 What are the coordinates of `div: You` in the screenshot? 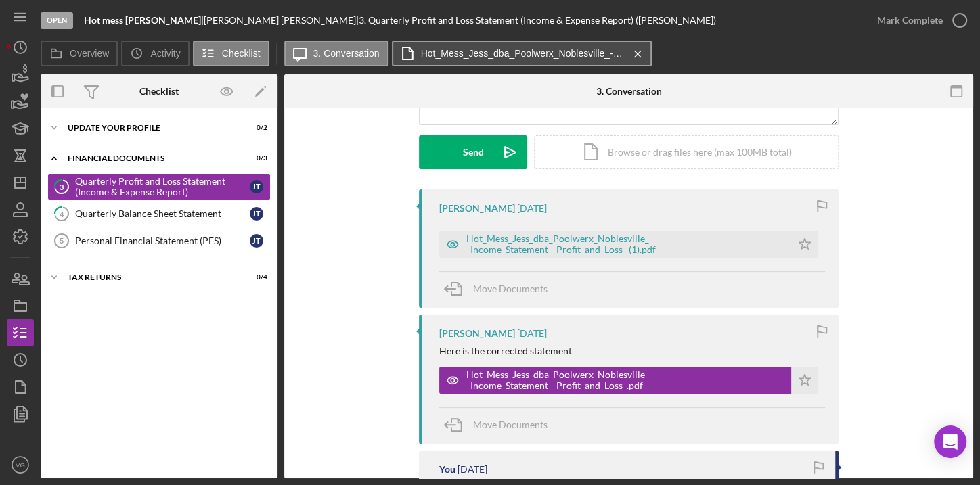 It's located at (448, 470).